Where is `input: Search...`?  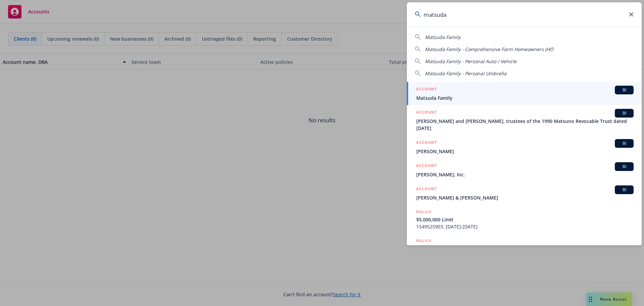
input: Search... is located at coordinates (525, 14).